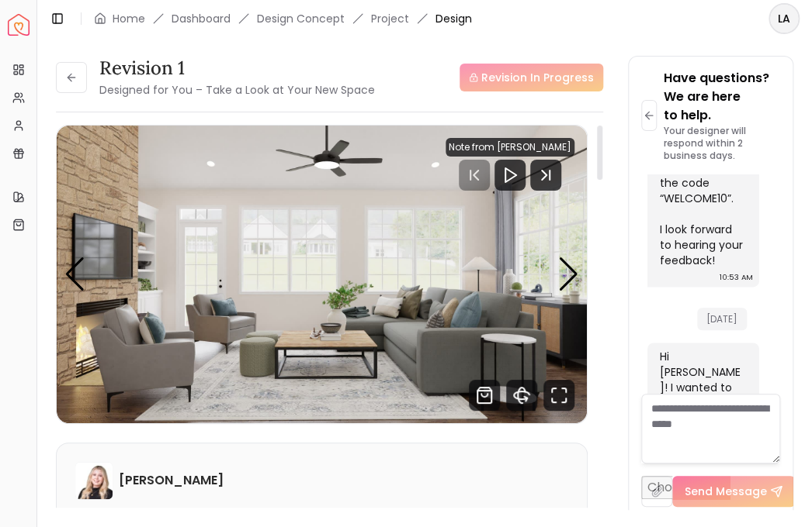  What do you see at coordinates (389, 19) in the screenshot?
I see `a: Project` at bounding box center [389, 19].